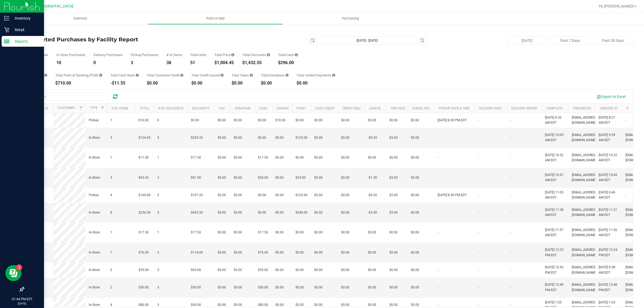  What do you see at coordinates (225, 55) in the screenshot?
I see `div: Total Price` at bounding box center [225, 55].